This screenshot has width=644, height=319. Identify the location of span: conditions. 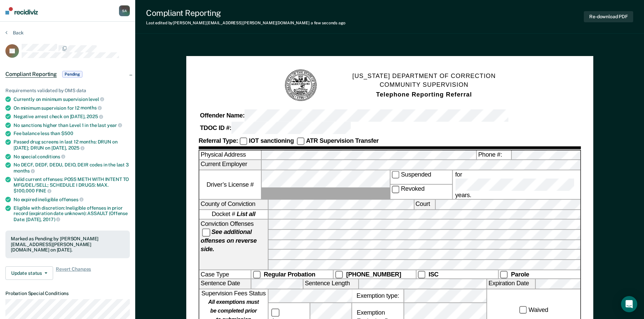
(51, 157).